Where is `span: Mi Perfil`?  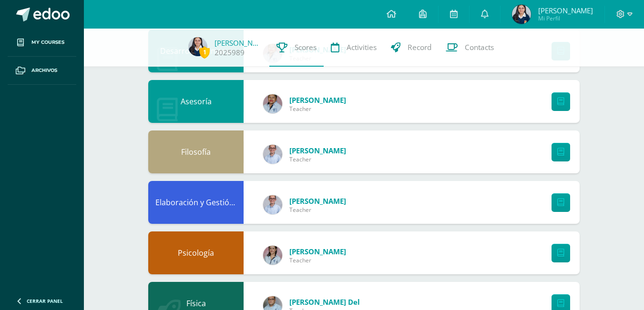
span: Mi Perfil is located at coordinates (565, 18).